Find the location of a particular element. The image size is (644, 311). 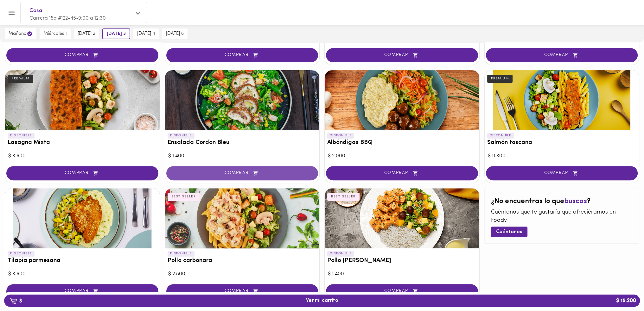

h3: Lasagna Mixta is located at coordinates (83, 143).